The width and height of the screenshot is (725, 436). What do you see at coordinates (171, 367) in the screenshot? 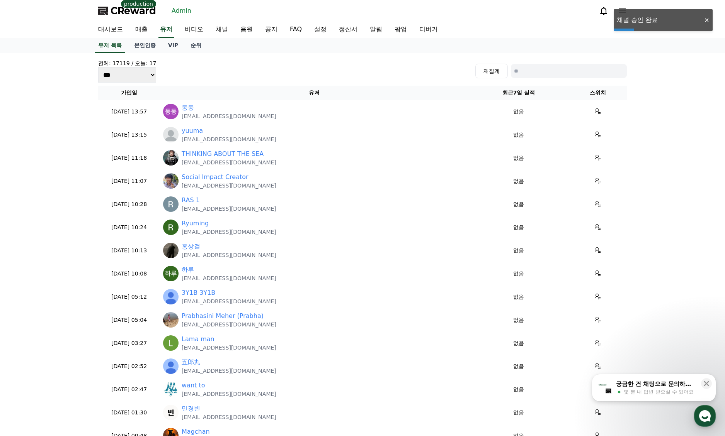
I see `img: https://lh3.googleusercontent.com/a/ACg8ocLYAftLCutoiZ7ND3a3QjOXBjQqVvdFv3JIYZDNboQpnG7Xlw=s96-c` at bounding box center [171, 367].